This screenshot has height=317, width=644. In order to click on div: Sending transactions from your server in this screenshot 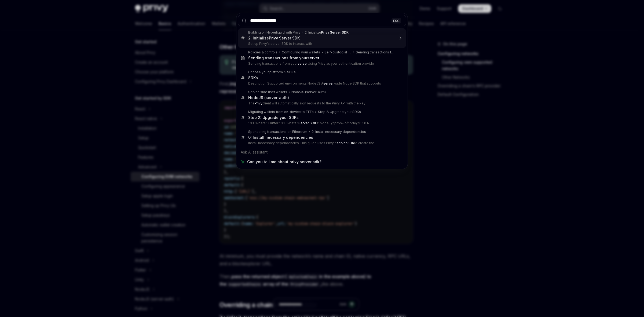, I will do `click(375, 52)`.